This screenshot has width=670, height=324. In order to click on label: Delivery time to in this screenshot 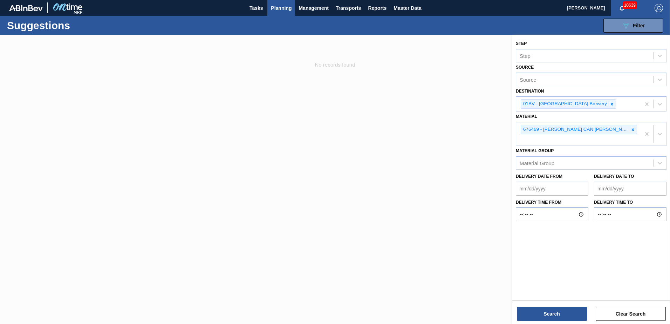, I will do `click(630, 202)`.